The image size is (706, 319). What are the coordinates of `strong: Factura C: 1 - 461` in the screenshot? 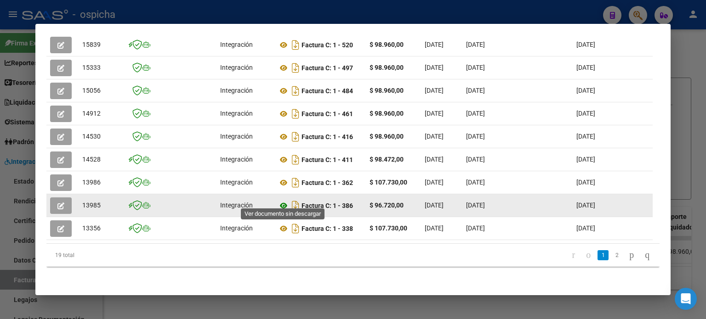 It's located at (327, 114).